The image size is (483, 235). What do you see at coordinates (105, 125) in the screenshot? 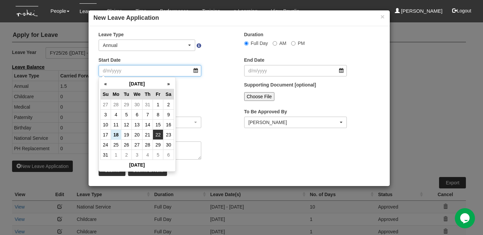
I see `td: 10` at bounding box center [105, 125].